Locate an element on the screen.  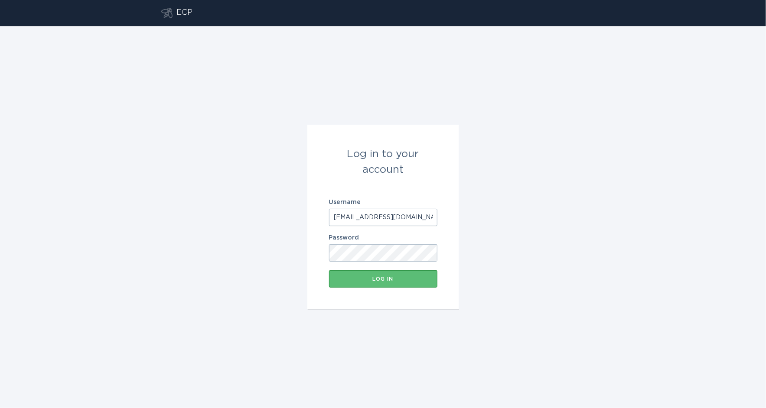
div: Log in to your account is located at coordinates (383, 162).